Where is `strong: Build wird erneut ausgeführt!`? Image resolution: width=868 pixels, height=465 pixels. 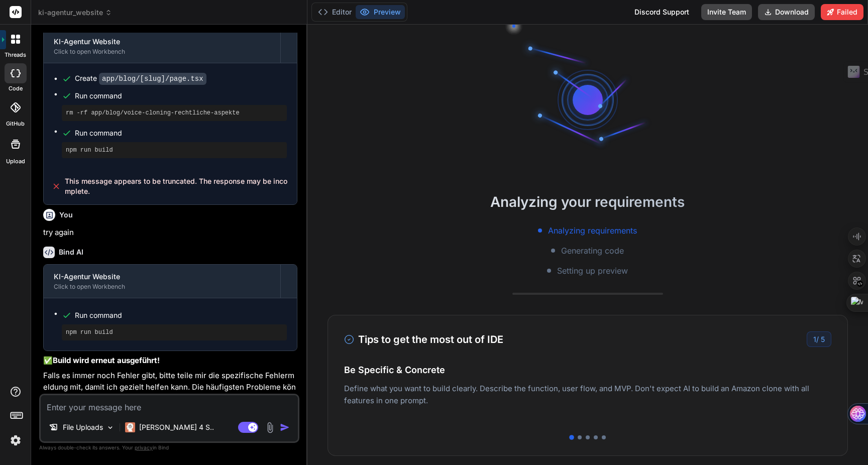
strong: Build wird erneut ausgeführt! is located at coordinates (106, 360).